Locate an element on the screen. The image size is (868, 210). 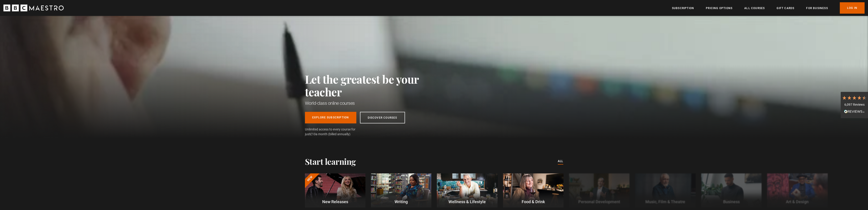
svg: BBC Maestro is located at coordinates (33, 8).